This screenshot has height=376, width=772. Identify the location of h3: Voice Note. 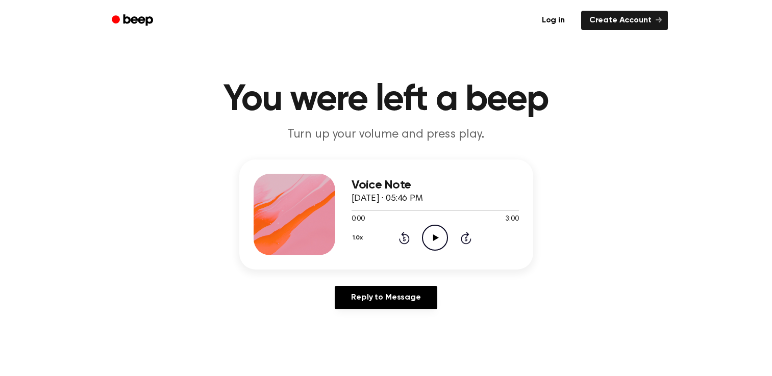
(435, 185).